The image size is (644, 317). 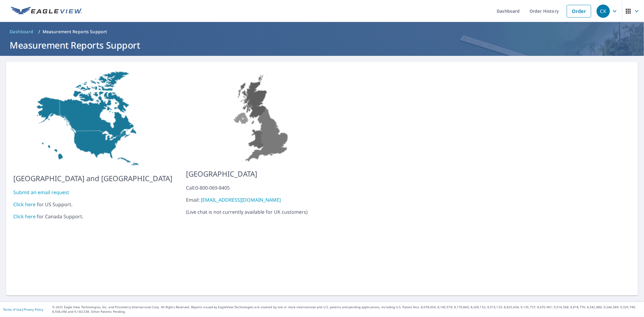 I want to click on p: Measurement Reports Support, so click(x=75, y=31).